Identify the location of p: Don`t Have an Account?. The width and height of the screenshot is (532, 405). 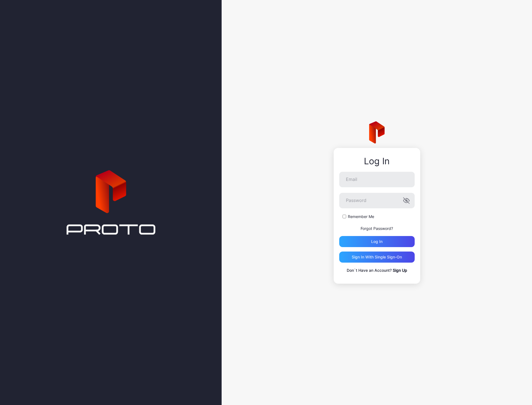
(377, 271).